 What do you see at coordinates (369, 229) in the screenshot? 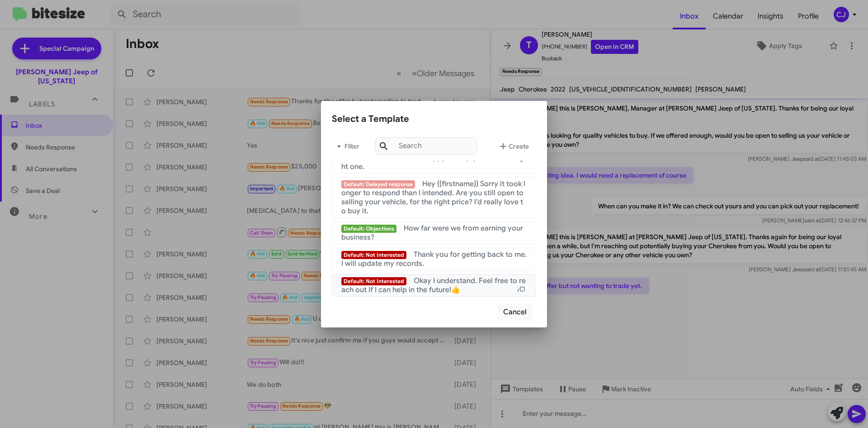
I see `span: Default: Objections` at bounding box center [369, 229].